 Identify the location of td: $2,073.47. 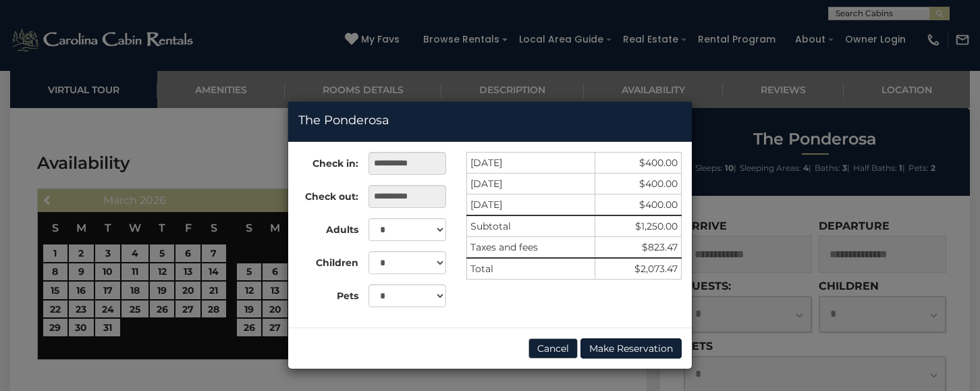
(637, 268).